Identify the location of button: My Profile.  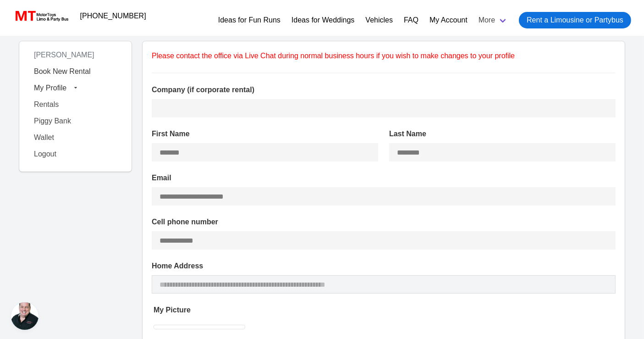
(75, 88).